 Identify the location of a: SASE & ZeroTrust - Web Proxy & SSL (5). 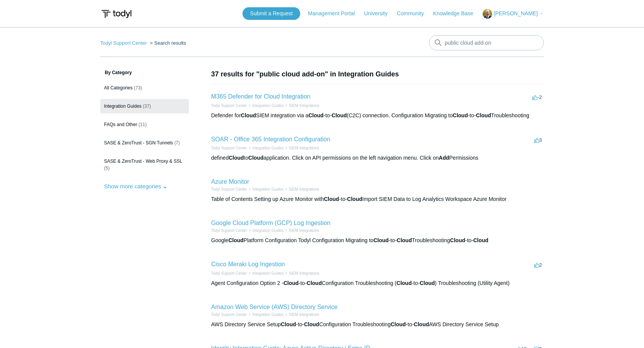
(145, 165).